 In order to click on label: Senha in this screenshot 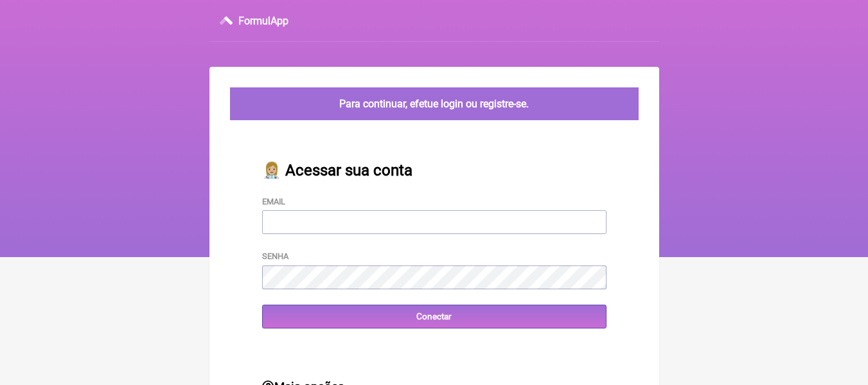, I will do `click(275, 256)`.